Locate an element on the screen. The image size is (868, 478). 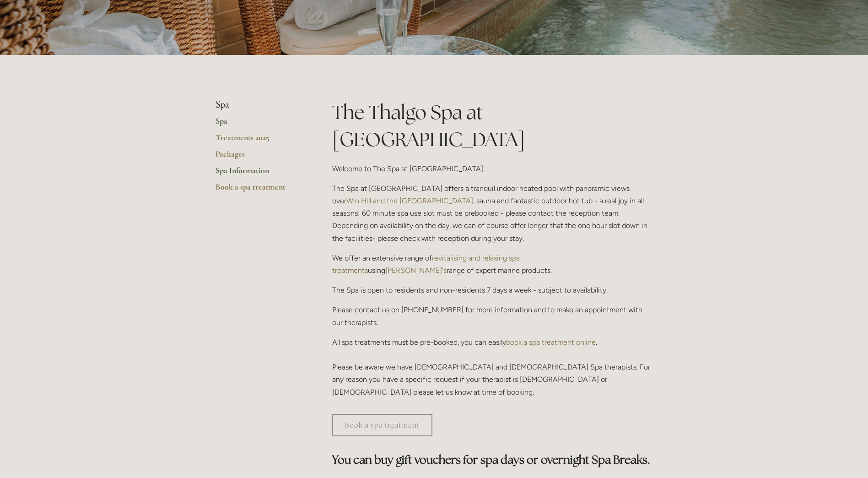
a: book a spa treatment online is located at coordinates (551, 341).